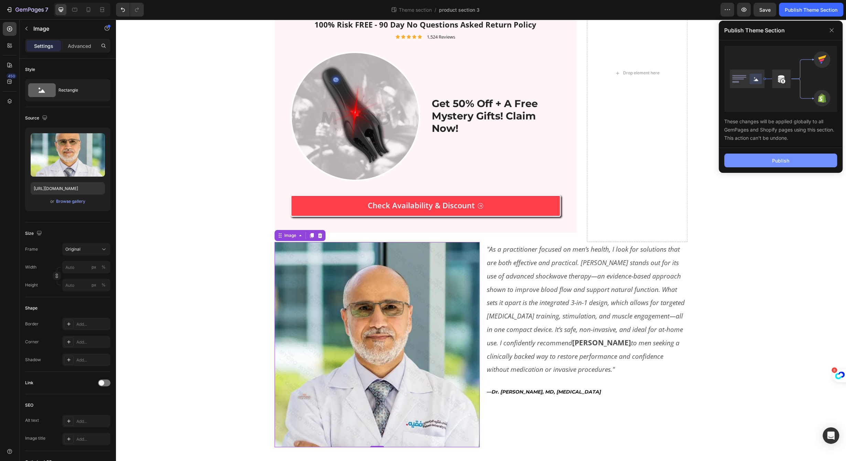 Image resolution: width=846 pixels, height=461 pixels. Describe the element at coordinates (130, 10) in the screenshot. I see `div: Undo/Redo` at that location.